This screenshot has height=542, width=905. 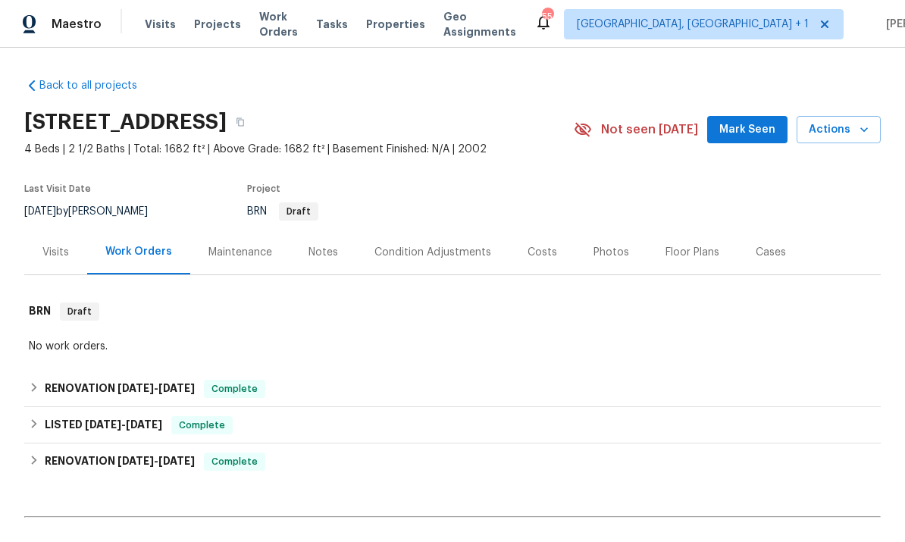 I want to click on div: Work Orders, so click(x=139, y=252).